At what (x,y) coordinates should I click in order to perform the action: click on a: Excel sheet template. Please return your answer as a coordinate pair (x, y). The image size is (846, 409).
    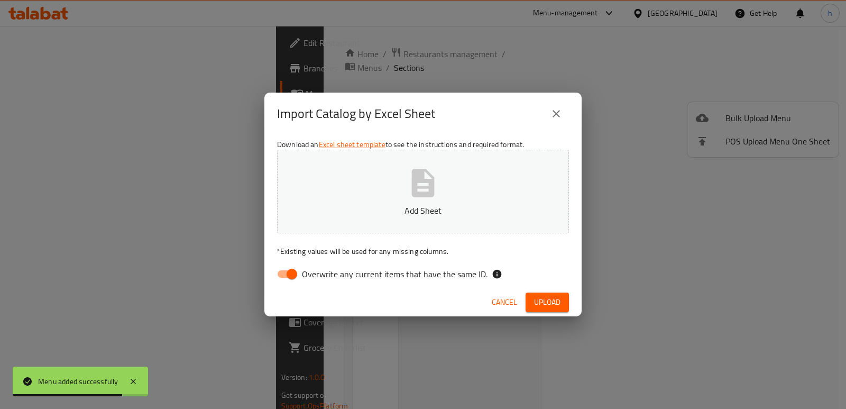
    Looking at the image, I should click on (352, 144).